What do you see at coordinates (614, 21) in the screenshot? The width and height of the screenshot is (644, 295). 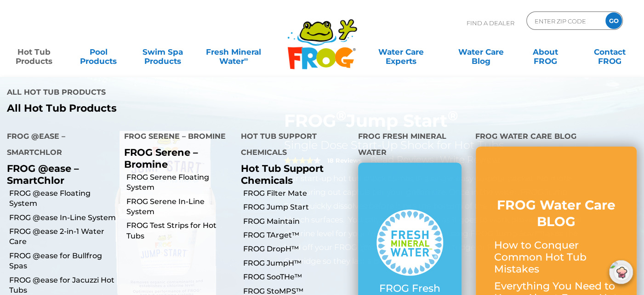 I see `input: GO` at bounding box center [614, 21].